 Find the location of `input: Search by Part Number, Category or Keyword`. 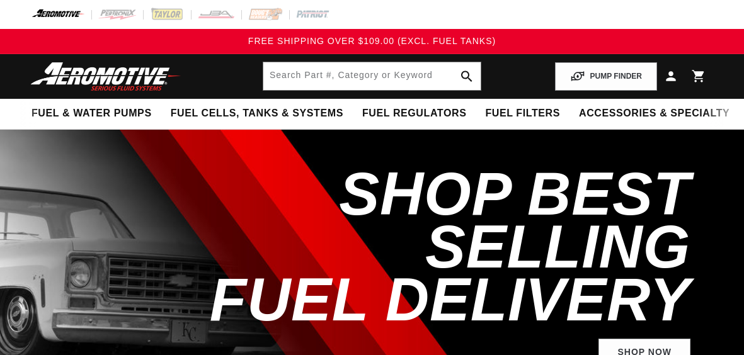

input: Search by Part Number, Category or Keyword is located at coordinates (372, 76).